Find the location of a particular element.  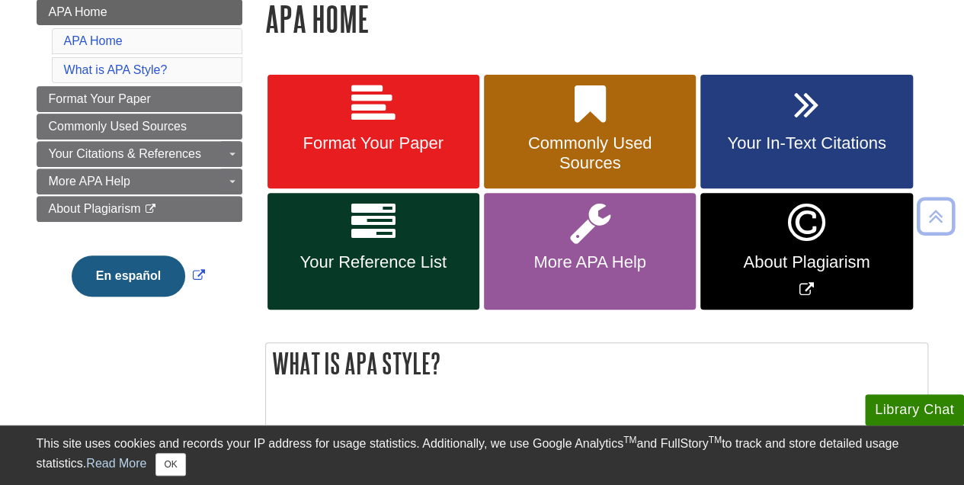

a: Read More is located at coordinates (116, 463).